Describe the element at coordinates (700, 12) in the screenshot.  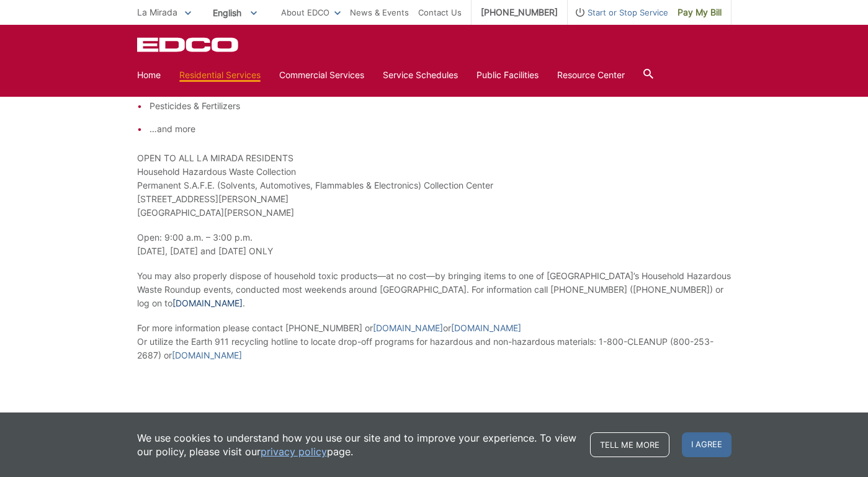
I see `span: Pay My Bill` at that location.